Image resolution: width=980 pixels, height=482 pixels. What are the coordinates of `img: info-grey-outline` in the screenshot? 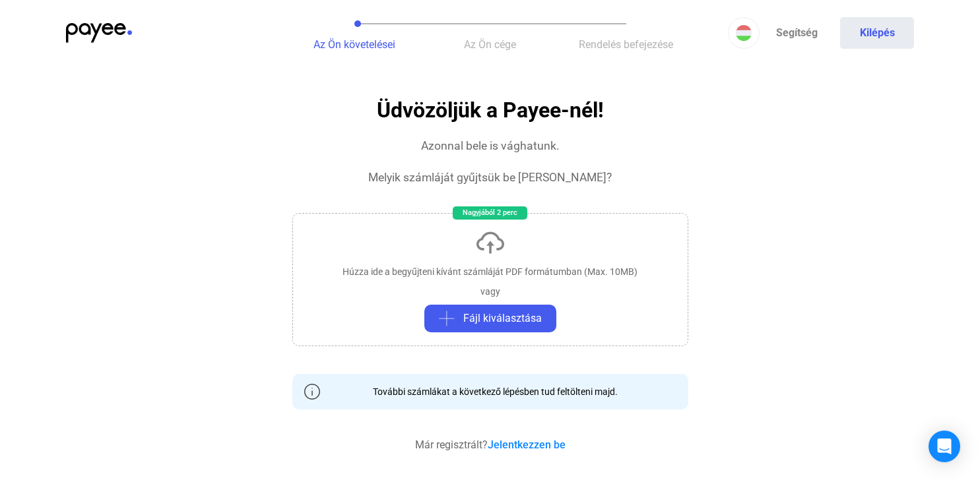 It's located at (312, 391).